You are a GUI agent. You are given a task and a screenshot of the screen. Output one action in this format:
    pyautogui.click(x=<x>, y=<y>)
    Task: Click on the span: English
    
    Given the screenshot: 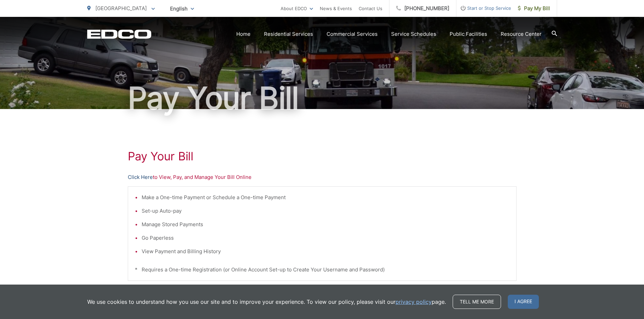 What is the action you would take?
    pyautogui.click(x=182, y=9)
    